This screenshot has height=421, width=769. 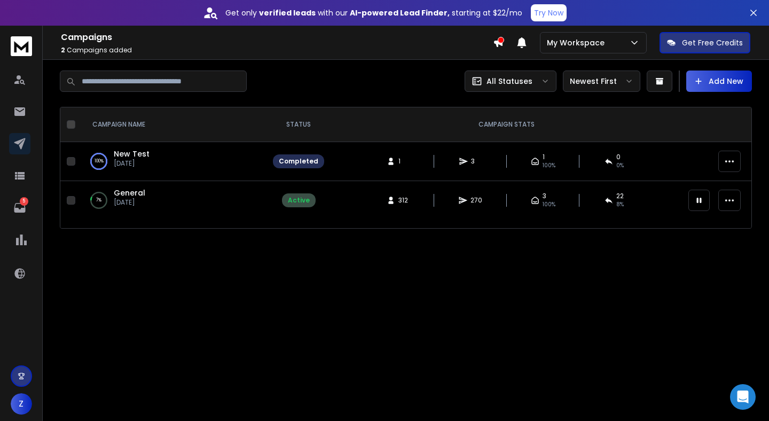 What do you see at coordinates (719, 81) in the screenshot?
I see `button: Add New` at bounding box center [719, 81].